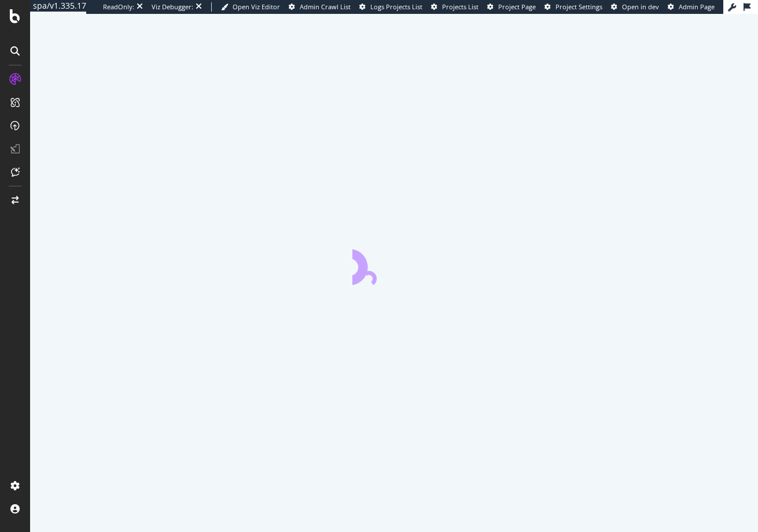  I want to click on div: animation, so click(394, 264).